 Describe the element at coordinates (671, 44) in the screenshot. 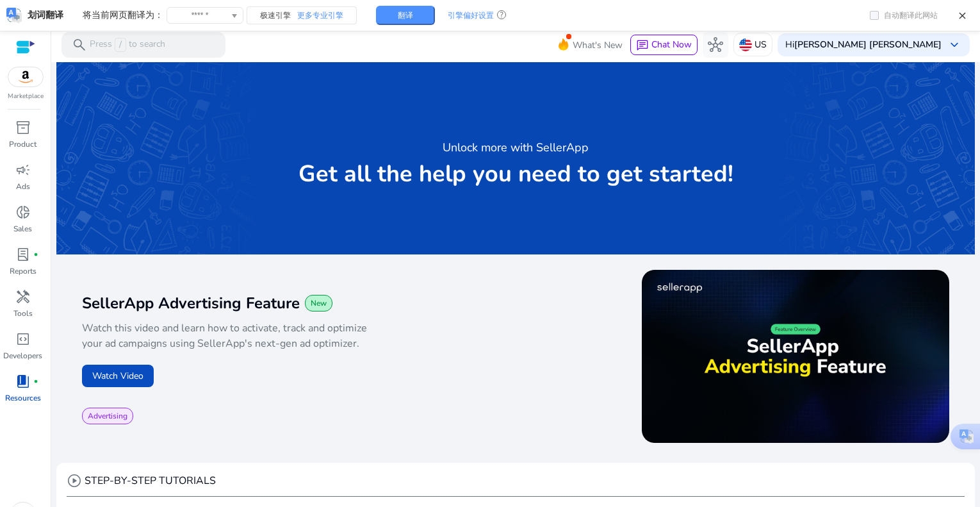

I see `span: Chat Now` at that location.